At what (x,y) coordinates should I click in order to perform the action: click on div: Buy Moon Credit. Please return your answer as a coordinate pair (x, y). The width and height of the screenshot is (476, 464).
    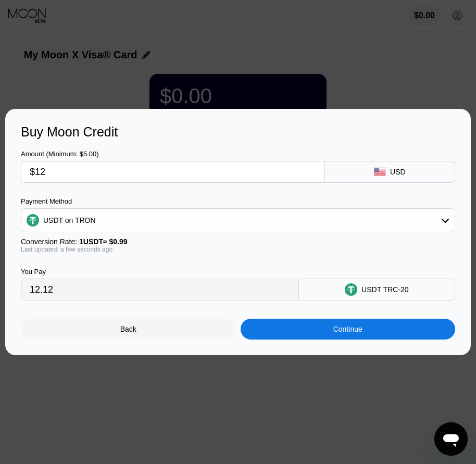
    Looking at the image, I should click on (238, 132).